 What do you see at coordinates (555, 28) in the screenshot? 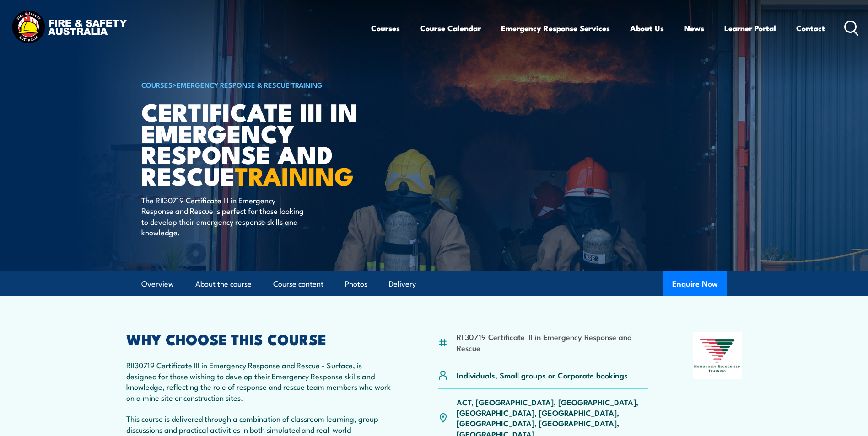
I see `a: Emergency Response Services` at bounding box center [555, 28].